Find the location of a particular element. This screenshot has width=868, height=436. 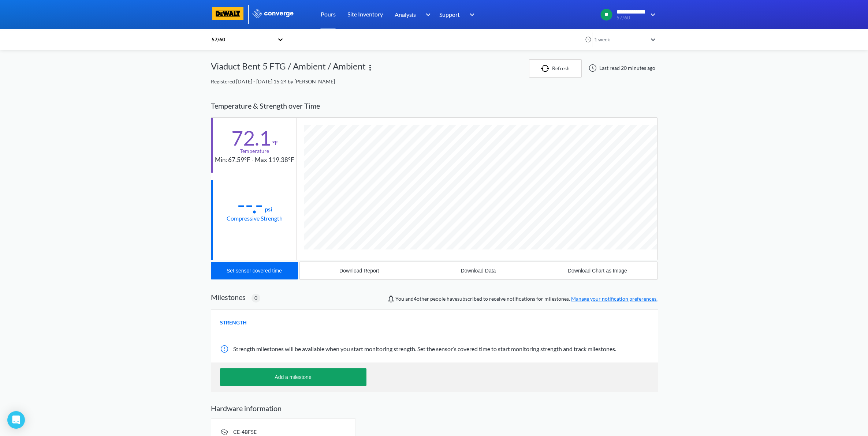

span: 0 is located at coordinates (256, 298).